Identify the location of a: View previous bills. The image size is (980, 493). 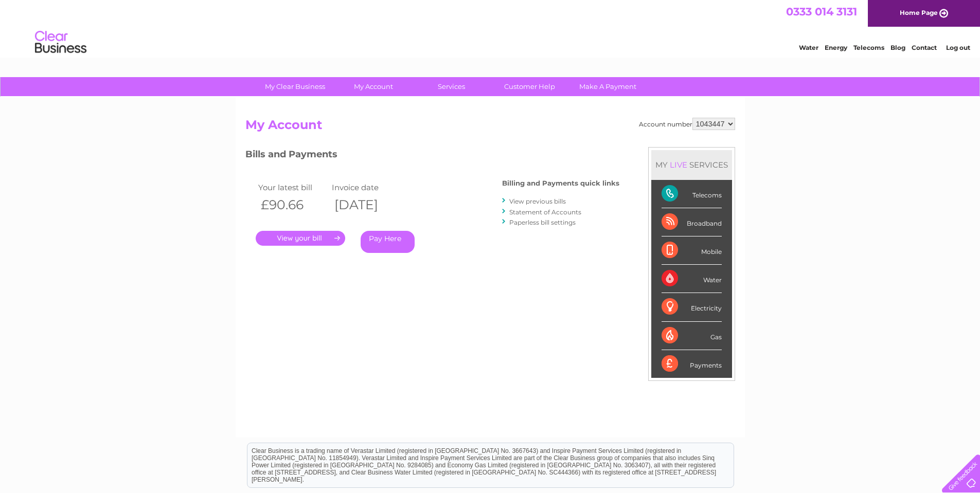
(537, 201).